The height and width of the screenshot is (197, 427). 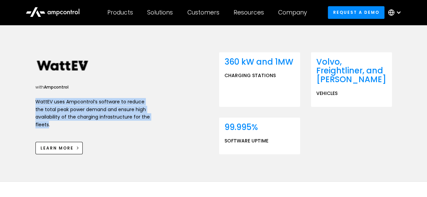 What do you see at coordinates (93, 113) in the screenshot?
I see `p: WattEV uses Ampcontrol’s software to reduce the total peak power demand and ensure high availabil...` at bounding box center [93, 113].